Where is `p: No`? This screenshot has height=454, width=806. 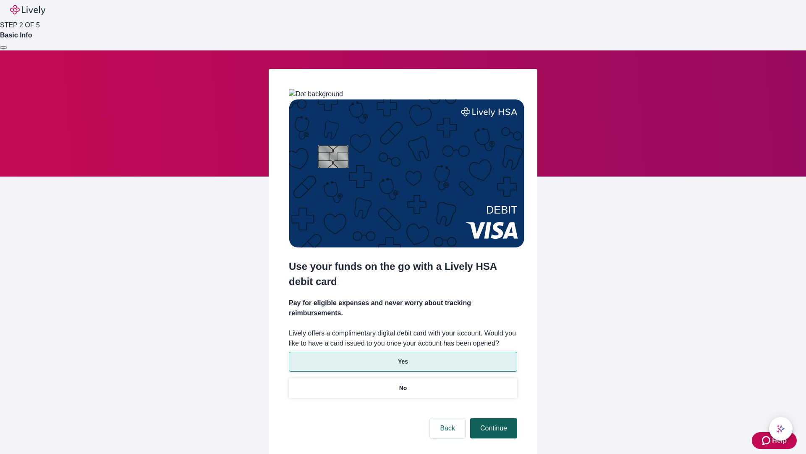
p: No is located at coordinates (403, 388).